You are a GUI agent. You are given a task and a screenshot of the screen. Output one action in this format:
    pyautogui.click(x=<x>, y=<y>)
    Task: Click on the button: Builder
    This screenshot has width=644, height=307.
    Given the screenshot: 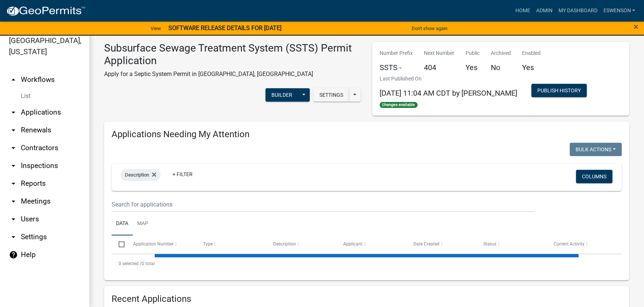 What is the action you would take?
    pyautogui.click(x=282, y=95)
    